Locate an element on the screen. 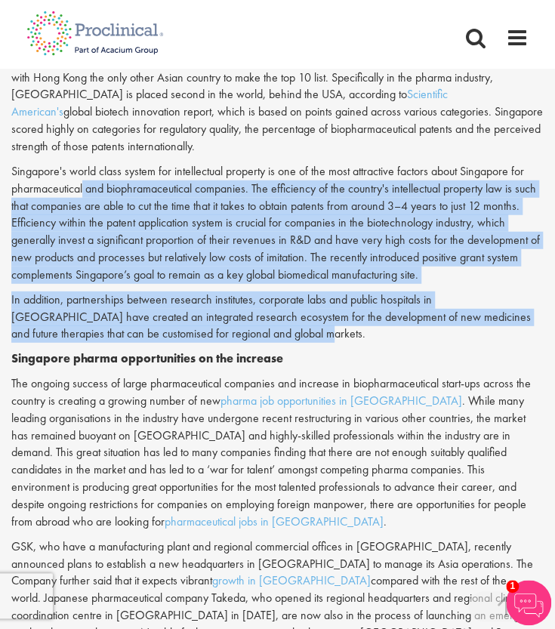 The height and width of the screenshot is (629, 555). strong: Singapore pharma opportunities on the increase is located at coordinates (147, 358).